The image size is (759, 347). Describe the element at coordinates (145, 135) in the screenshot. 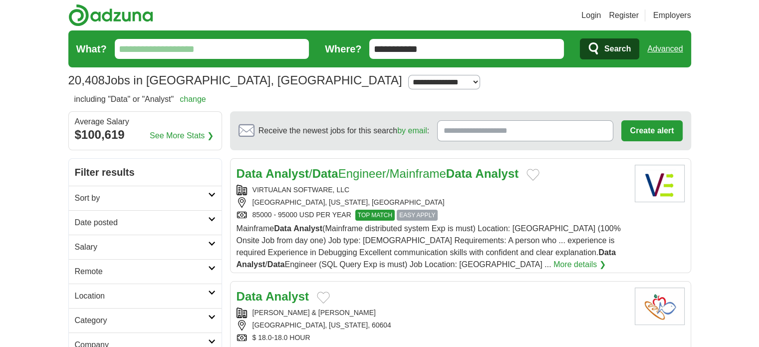

I see `div: $100,619` at that location.